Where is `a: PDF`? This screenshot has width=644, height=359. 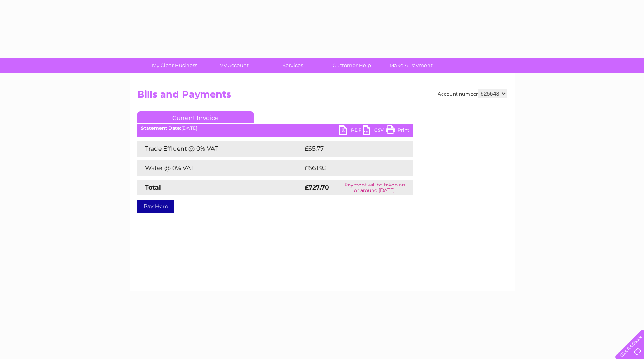 a: PDF is located at coordinates (351, 131).